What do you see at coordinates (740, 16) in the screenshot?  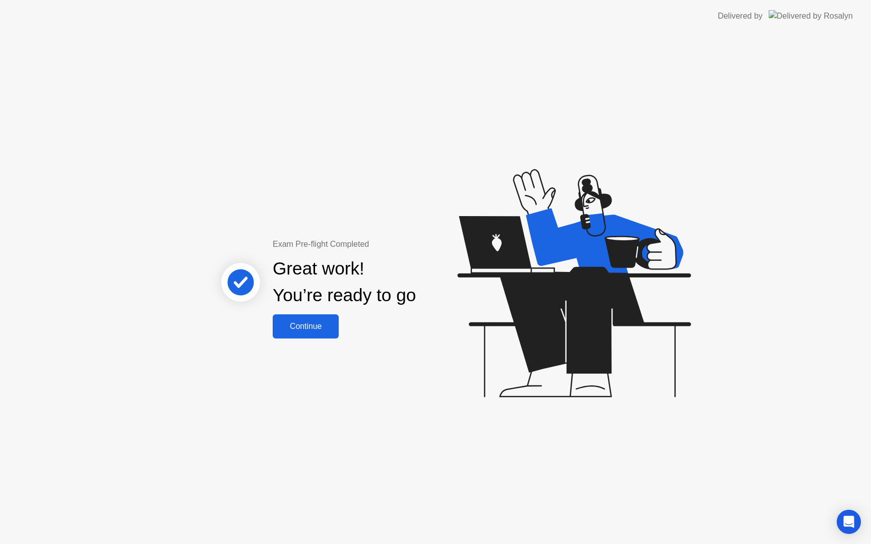 I see `div: Delivered by` at bounding box center [740, 16].